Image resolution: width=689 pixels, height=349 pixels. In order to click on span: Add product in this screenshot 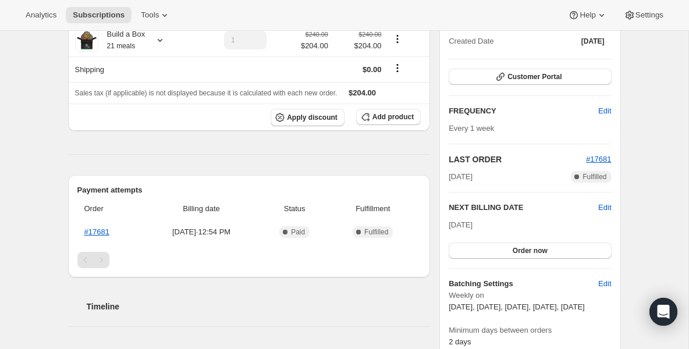, I will do `click(393, 117)`.